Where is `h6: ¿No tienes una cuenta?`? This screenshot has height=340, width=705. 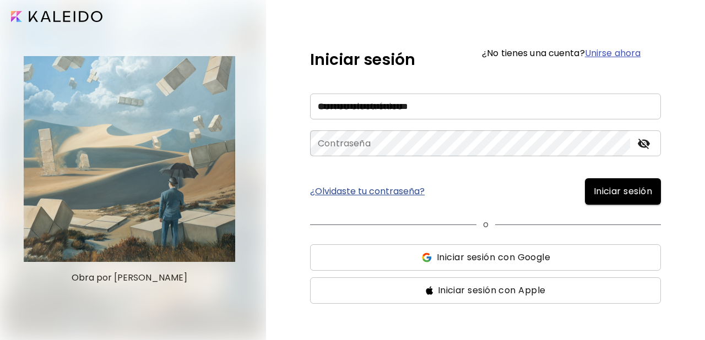 h6: ¿No tienes una cuenta? is located at coordinates (561, 53).